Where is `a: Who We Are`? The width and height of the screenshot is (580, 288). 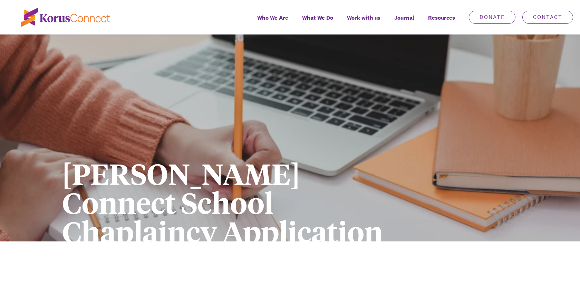 a: Who We Are is located at coordinates (273, 22).